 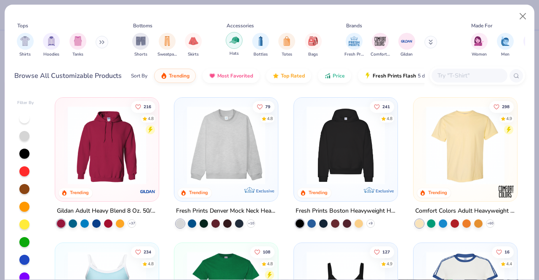 I want to click on div: filter for Fresh Prints, so click(x=354, y=45).